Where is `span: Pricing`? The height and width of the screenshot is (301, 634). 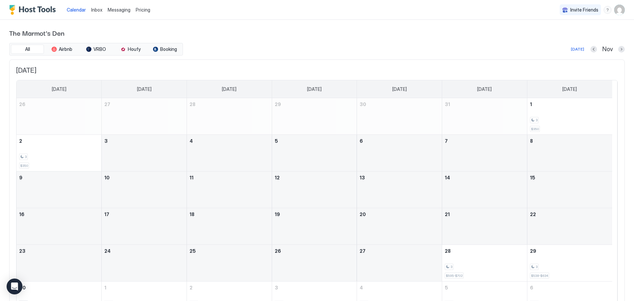
span: Pricing is located at coordinates (143, 10).